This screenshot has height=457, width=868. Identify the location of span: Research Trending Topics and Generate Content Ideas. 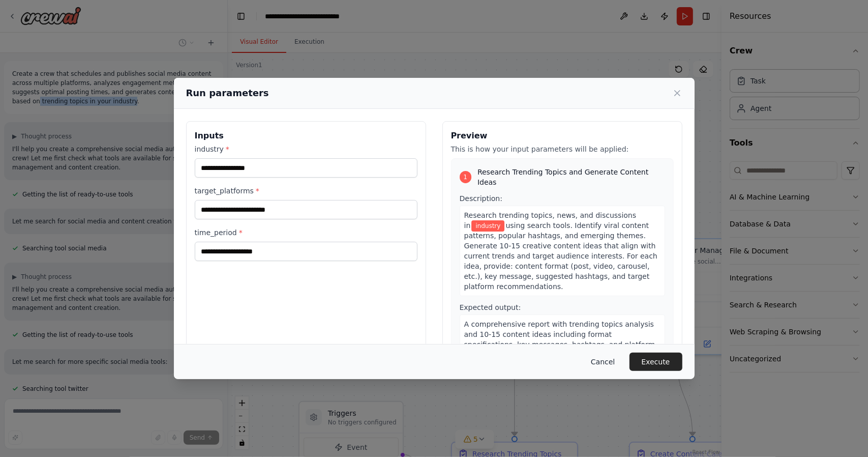
(571, 177).